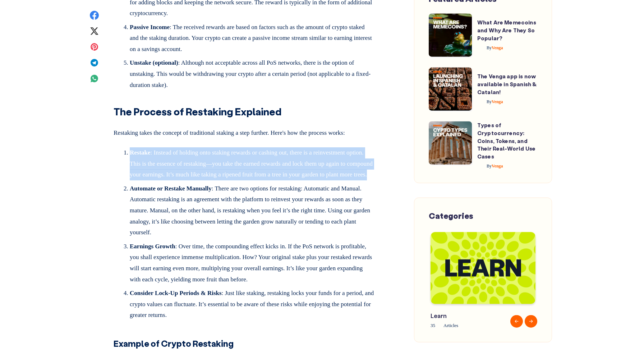  I want to click on span: Categories, so click(451, 215).